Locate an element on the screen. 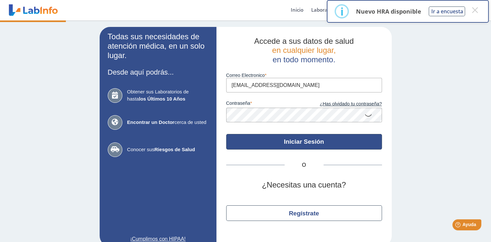  span: Conocer sus is located at coordinates (168, 150).